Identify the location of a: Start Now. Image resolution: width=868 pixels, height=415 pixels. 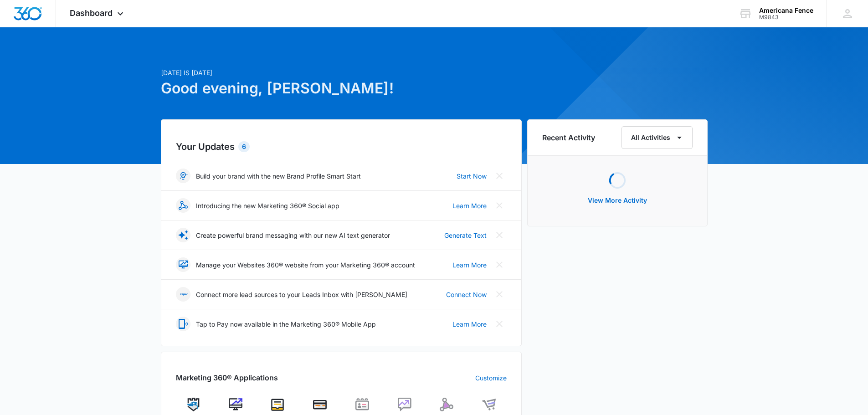
(472, 176).